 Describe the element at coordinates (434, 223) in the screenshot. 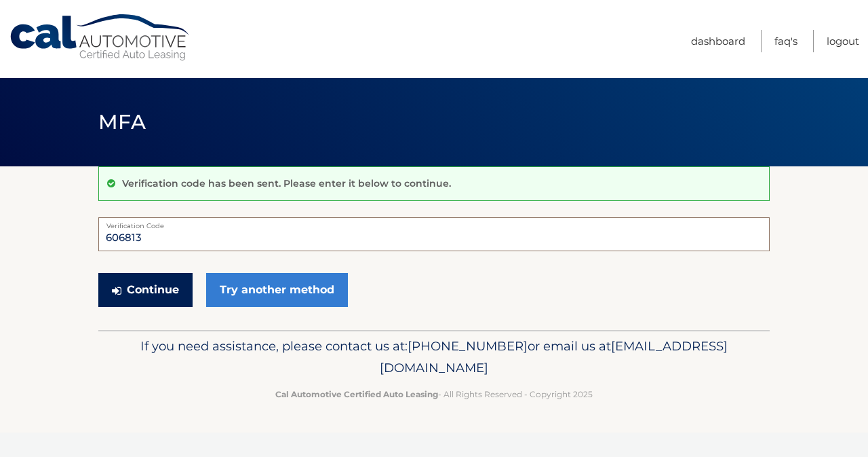

I see `label: Verification Code` at that location.